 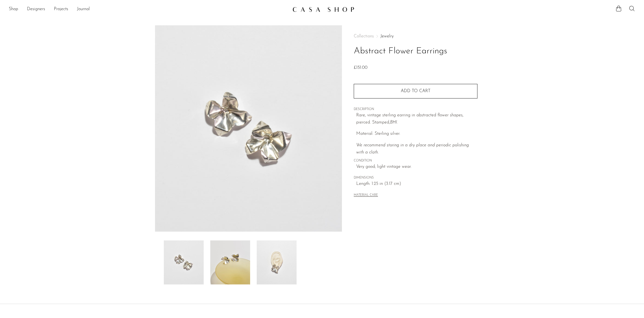 I want to click on a: Jewelry, so click(x=387, y=36).